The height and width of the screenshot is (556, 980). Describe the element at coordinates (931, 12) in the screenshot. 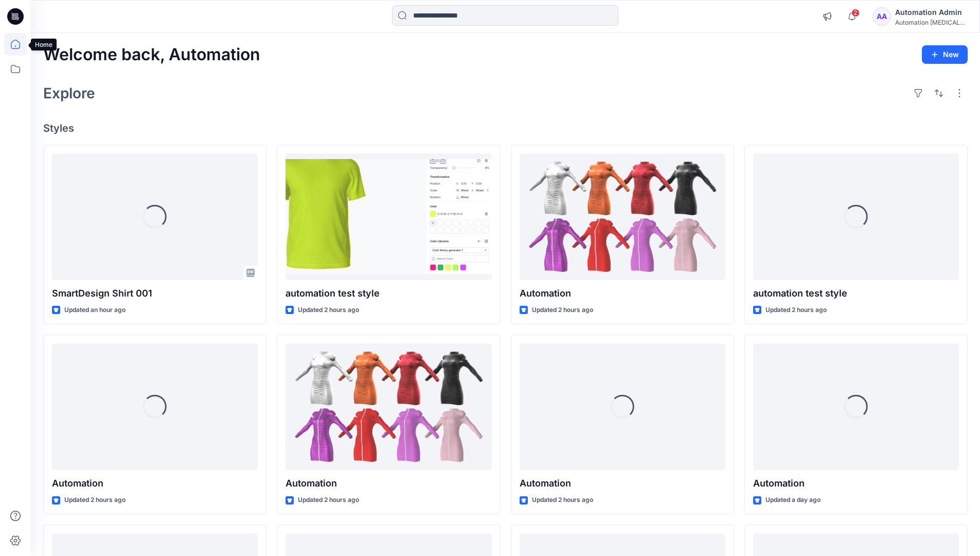

I see `div: Automation Admin` at that location.